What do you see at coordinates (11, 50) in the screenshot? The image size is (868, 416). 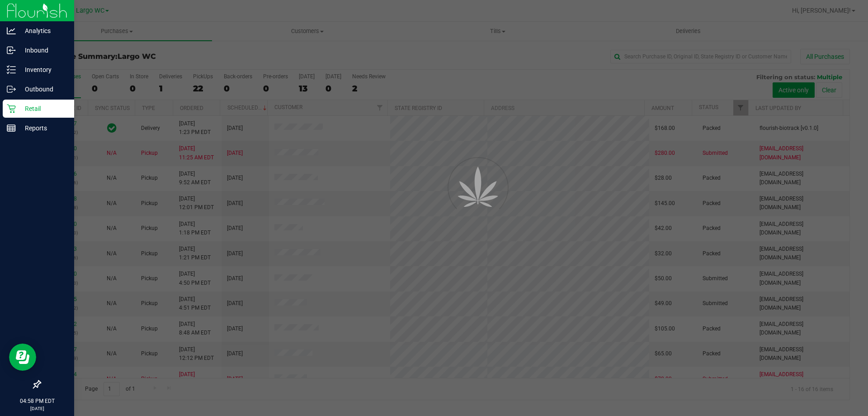 I see `inline-svg: Inbound` at bounding box center [11, 50].